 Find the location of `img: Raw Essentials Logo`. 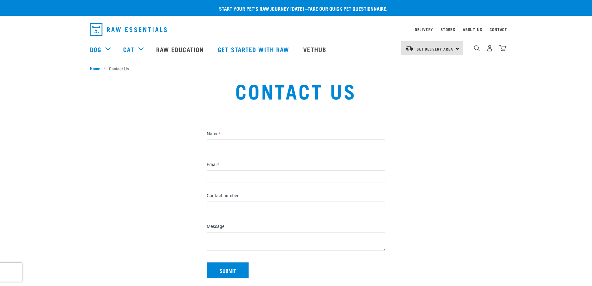

img: Raw Essentials Logo is located at coordinates (128, 30).